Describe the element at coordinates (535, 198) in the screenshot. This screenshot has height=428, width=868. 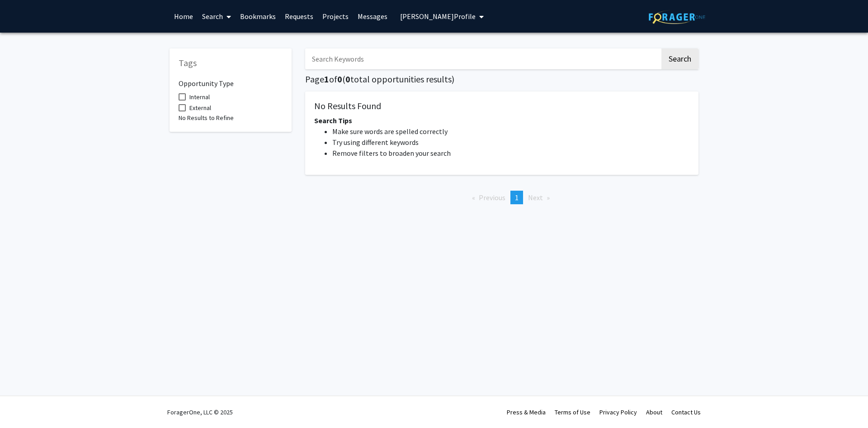
I see `span: Next` at that location.